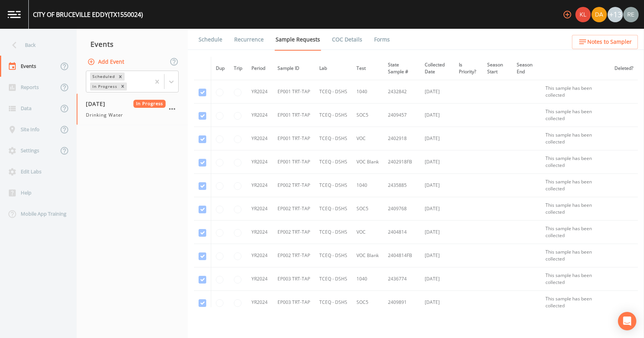  I want to click on div: Scheduled, so click(103, 76).